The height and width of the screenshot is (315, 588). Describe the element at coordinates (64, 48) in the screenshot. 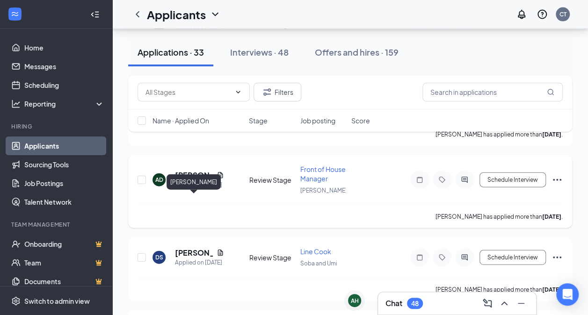

I see `a: Home` at that location.